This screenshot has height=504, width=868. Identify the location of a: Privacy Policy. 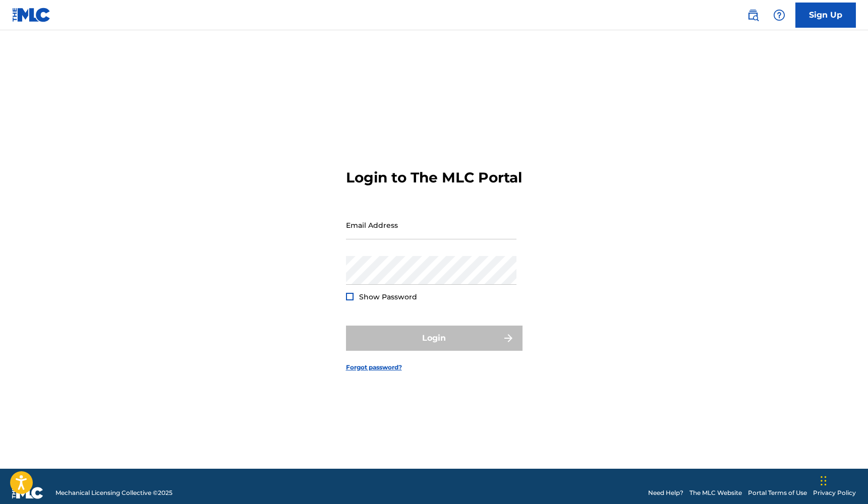
(834, 493).